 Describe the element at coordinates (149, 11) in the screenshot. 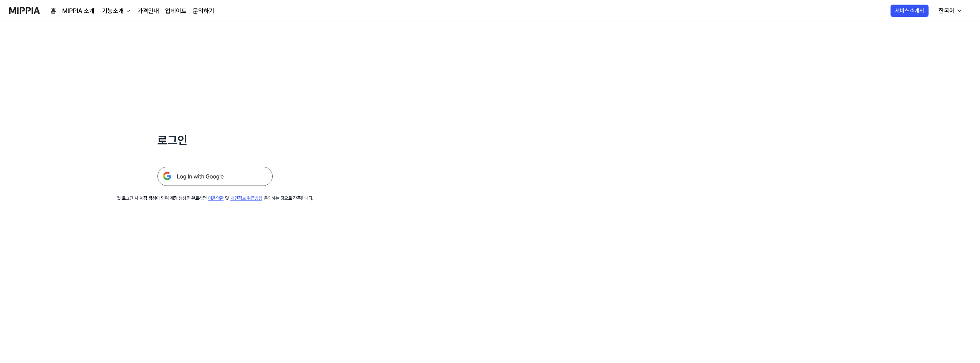

I see `a: 가격안내` at that location.